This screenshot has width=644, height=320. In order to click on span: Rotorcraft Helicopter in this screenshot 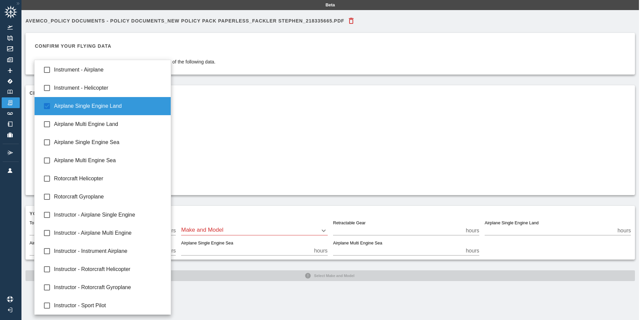, I will do `click(109, 179)`.